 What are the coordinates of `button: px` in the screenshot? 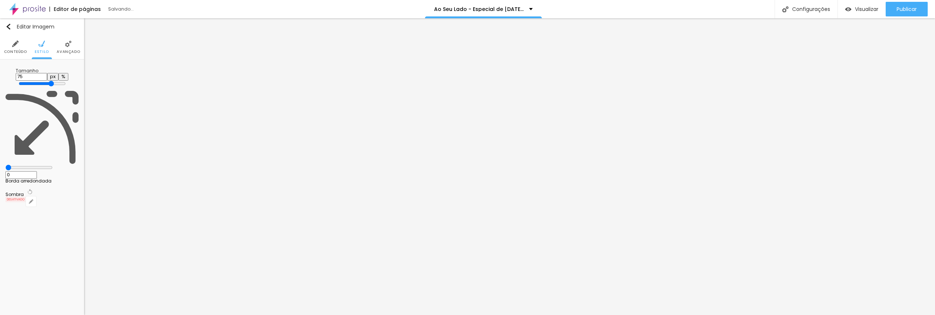 It's located at (53, 77).